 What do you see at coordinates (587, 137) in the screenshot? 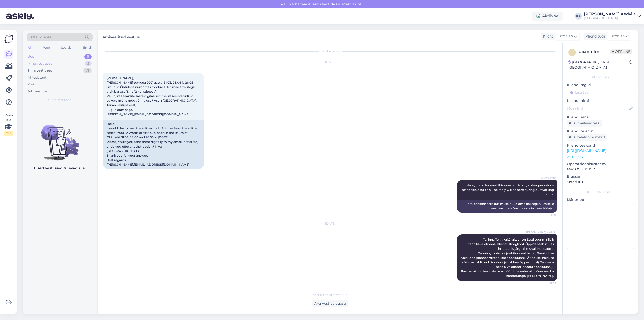
I see `div: Küsi telefoninumbrit` at bounding box center [587, 137].